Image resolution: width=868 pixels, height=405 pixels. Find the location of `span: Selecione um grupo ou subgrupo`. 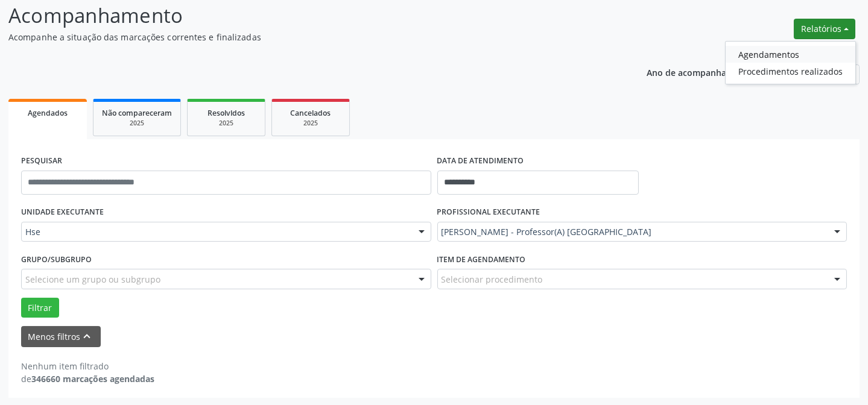

span: Selecione um grupo ou subgrupo is located at coordinates (93, 279).